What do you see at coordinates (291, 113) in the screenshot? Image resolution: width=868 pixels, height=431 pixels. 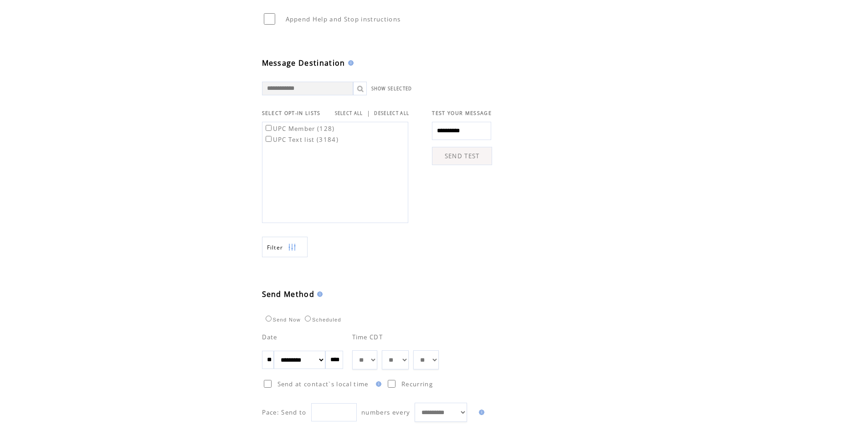 I see `span: SELECT OPT-IN LISTS` at bounding box center [291, 113].